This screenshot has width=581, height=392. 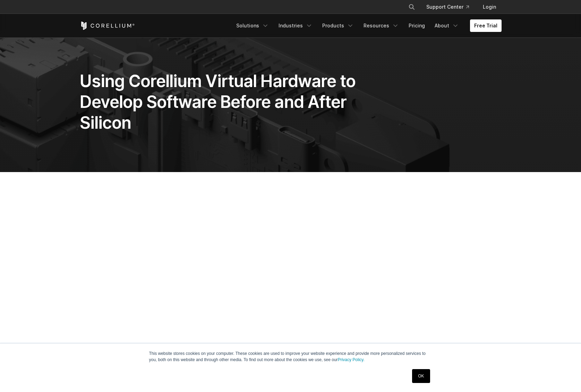 I want to click on a: Support Center, so click(x=448, y=7).